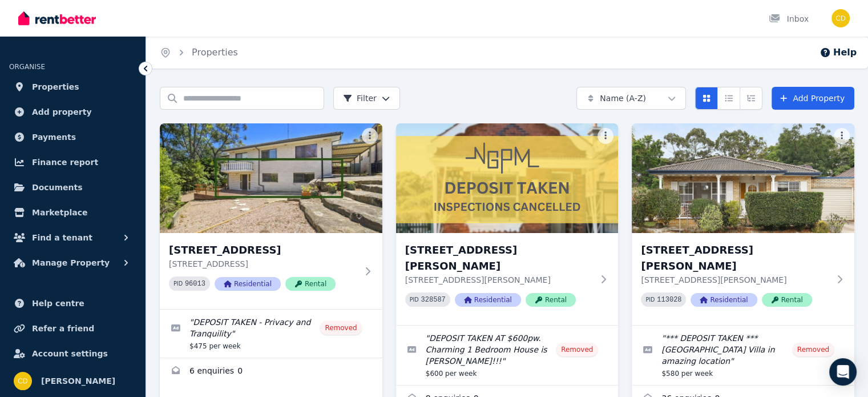 This screenshot has height=397, width=868. What do you see at coordinates (706, 98) in the screenshot?
I see `button: Card view` at bounding box center [706, 98].